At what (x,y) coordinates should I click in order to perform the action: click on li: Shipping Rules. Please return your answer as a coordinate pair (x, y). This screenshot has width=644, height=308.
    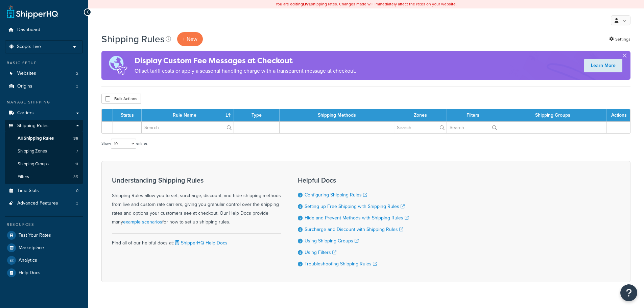
    Looking at the image, I should click on (44, 152).